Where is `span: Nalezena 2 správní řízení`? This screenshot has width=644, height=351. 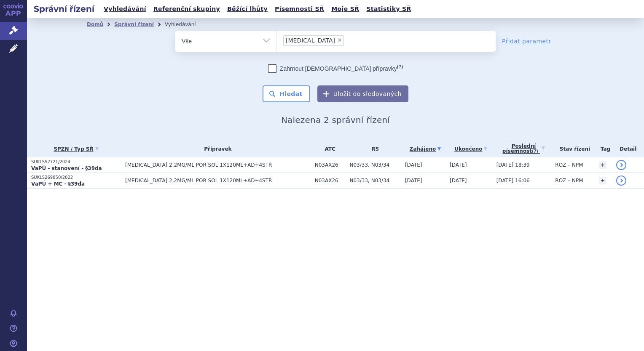
span: Nalezena 2 správní řízení is located at coordinates (336, 120).